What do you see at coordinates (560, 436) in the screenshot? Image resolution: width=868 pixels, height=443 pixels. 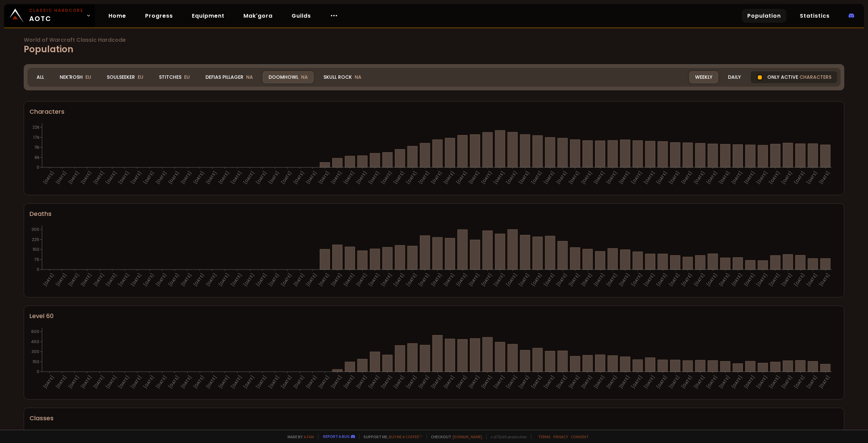 I see `a: Privacy` at bounding box center [560, 436].